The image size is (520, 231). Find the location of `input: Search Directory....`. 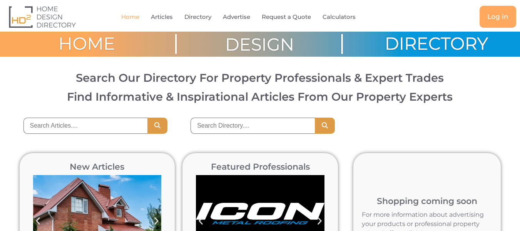

input: Search Directory.... is located at coordinates (253, 126).